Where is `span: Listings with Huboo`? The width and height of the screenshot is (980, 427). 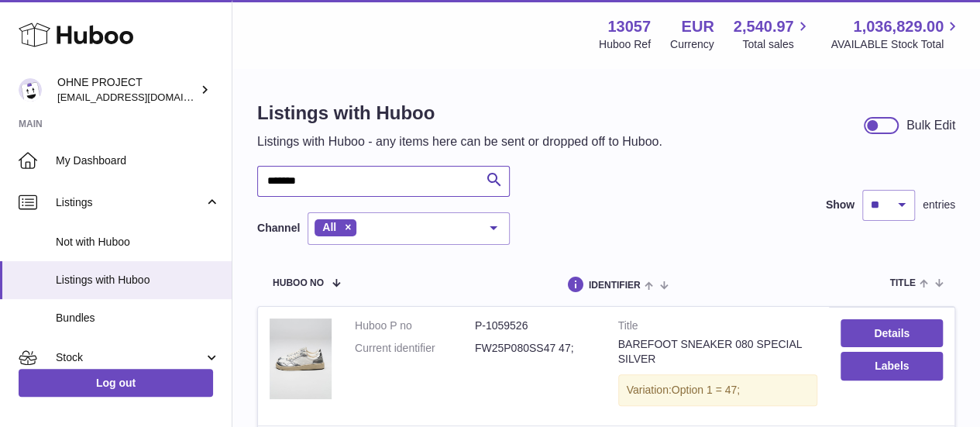
span: Listings with Huboo is located at coordinates (138, 280).